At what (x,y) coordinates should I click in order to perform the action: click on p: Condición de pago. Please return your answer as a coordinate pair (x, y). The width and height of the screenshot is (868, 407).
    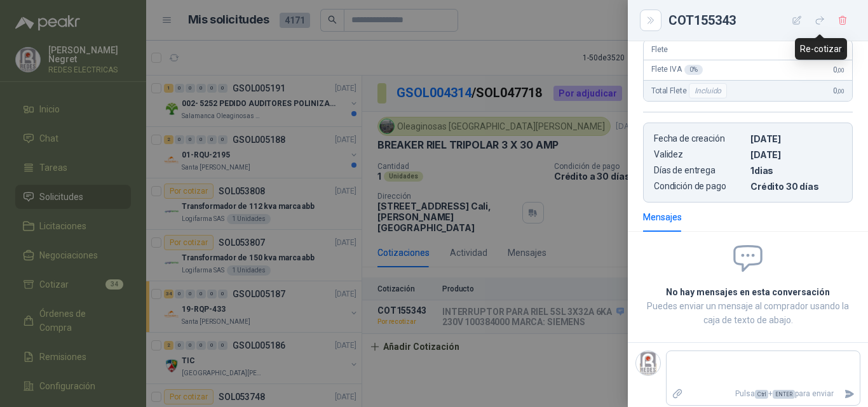
    Looking at the image, I should click on (699, 186).